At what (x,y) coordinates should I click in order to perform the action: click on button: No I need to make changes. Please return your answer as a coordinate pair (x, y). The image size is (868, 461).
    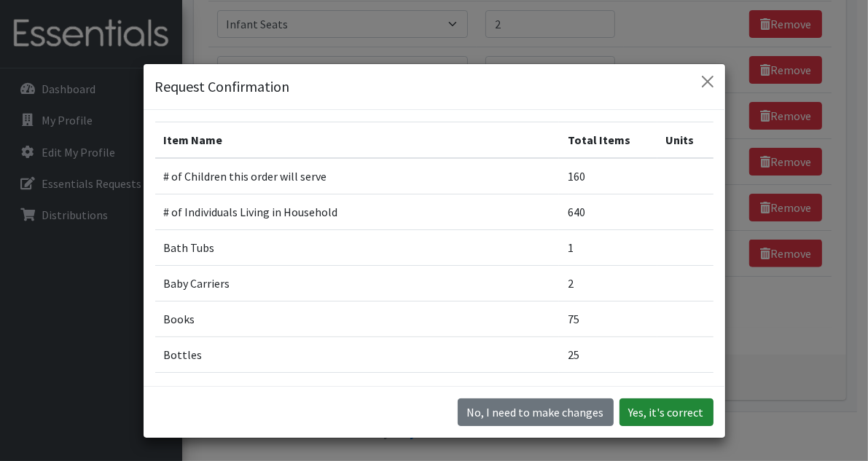
    Looking at the image, I should click on (536, 413).